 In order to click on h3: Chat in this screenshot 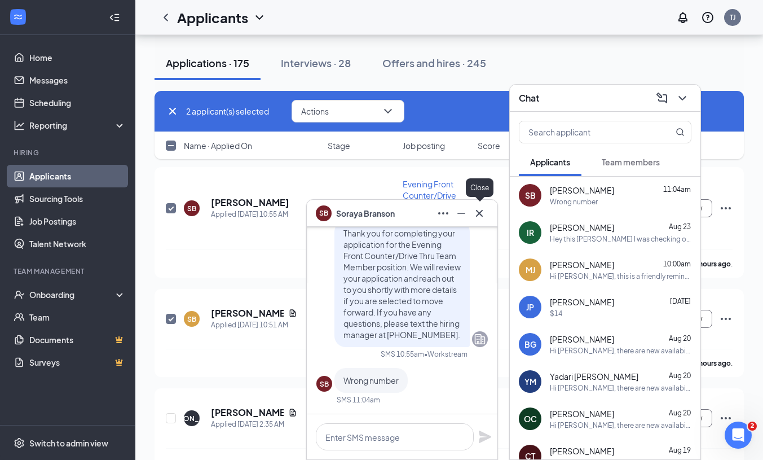, I will do `click(529, 98)`.